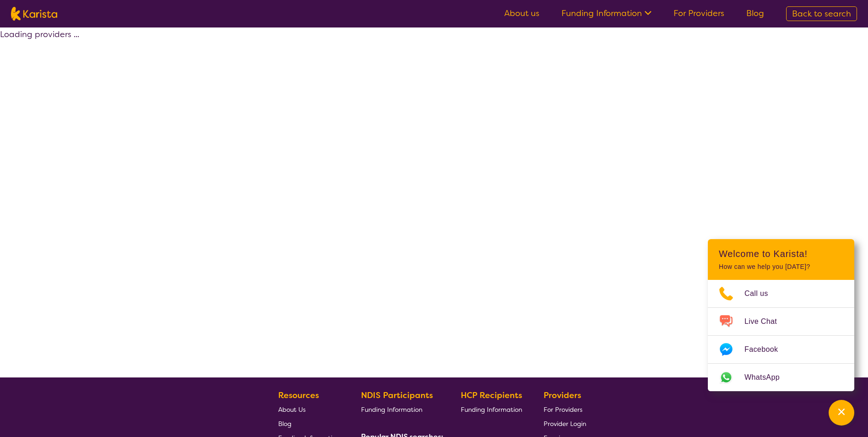 The width and height of the screenshot is (868, 437). Describe the element at coordinates (842, 413) in the screenshot. I see `button: Channel Menu` at that location.